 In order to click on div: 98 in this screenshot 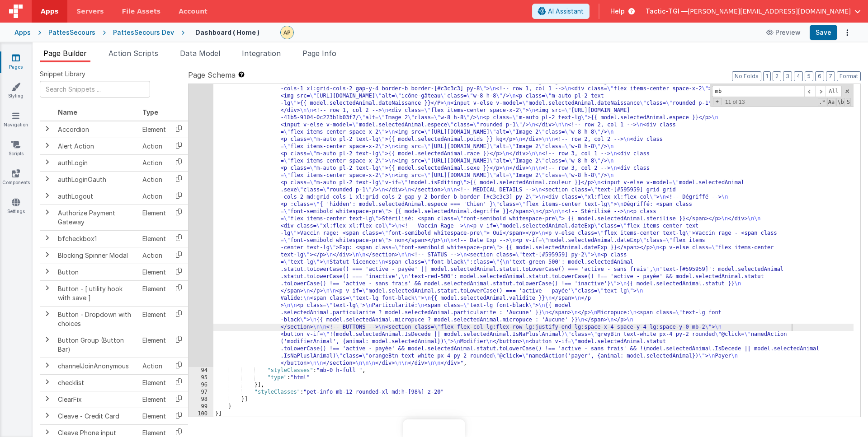, I will do `click(201, 400)`.